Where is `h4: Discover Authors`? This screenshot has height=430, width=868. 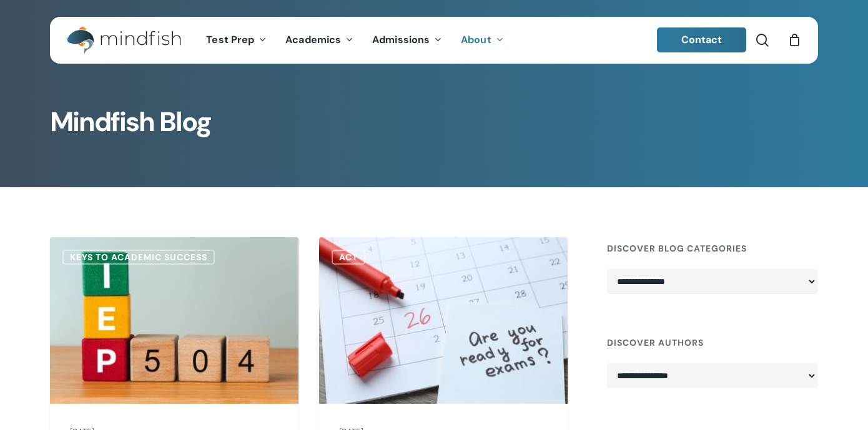
h4: Discover Authors is located at coordinates (712, 343).